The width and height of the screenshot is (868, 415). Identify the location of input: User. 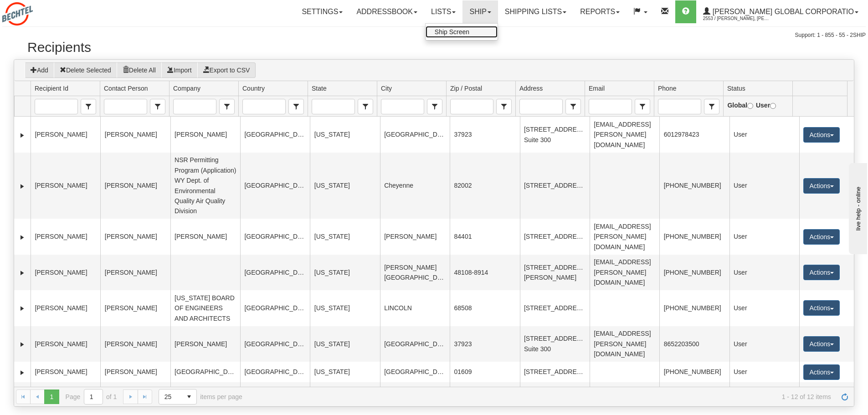
(773, 105).